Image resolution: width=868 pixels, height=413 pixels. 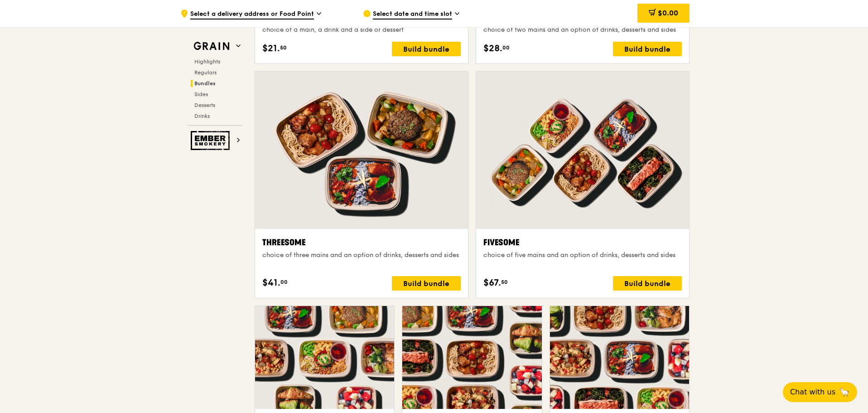 What do you see at coordinates (212, 46) in the screenshot?
I see `img: Grain web logo` at bounding box center [212, 46].